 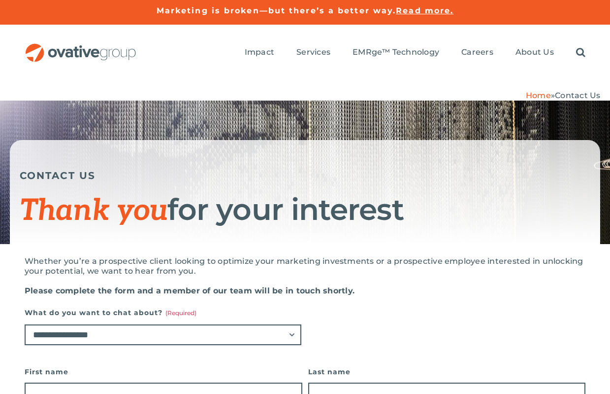 What do you see at coordinates (396, 52) in the screenshot?
I see `span: EMRge™ Technology` at bounding box center [396, 52].